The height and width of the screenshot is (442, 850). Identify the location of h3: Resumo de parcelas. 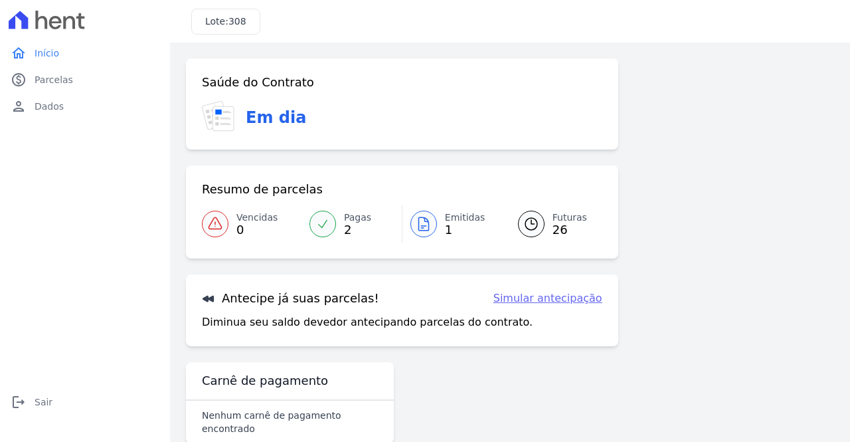
(262, 189).